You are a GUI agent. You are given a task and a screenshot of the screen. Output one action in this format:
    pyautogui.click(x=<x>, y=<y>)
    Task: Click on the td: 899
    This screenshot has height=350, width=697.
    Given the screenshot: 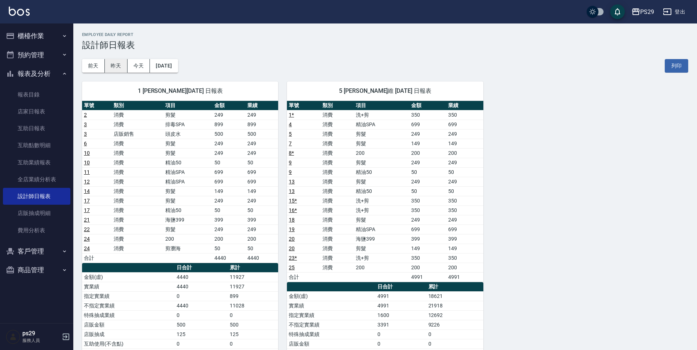 What is the action you would take?
    pyautogui.click(x=253, y=296)
    